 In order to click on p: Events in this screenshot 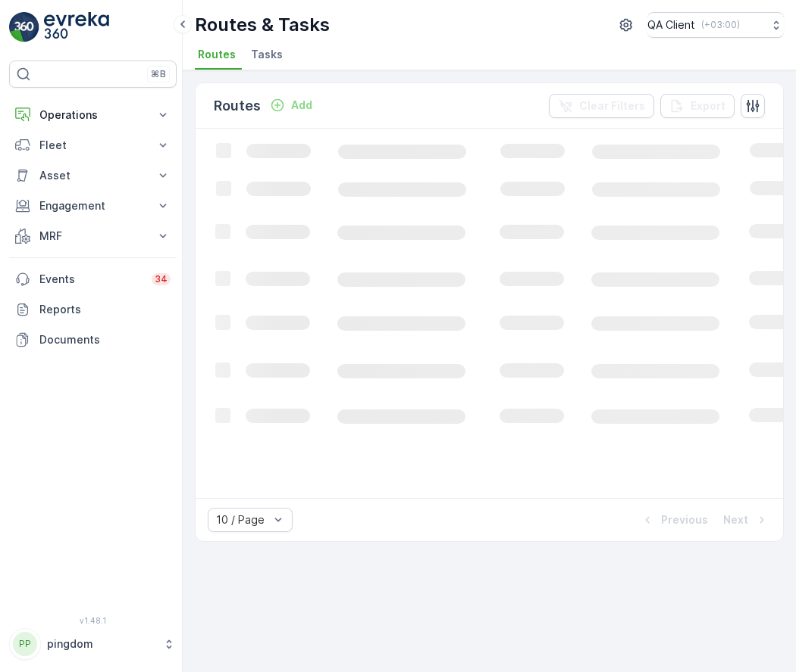, I will do `click(91, 280)`.